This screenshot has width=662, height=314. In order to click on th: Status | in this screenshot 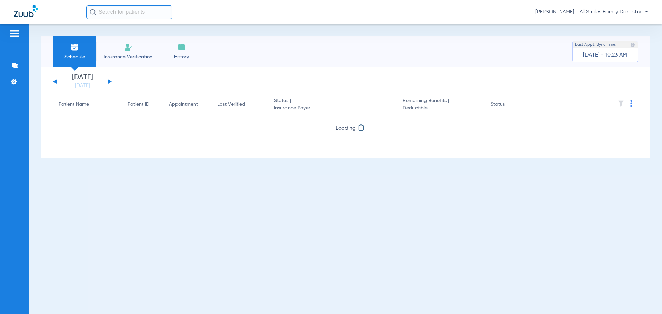, I will do `click(333, 105)`.